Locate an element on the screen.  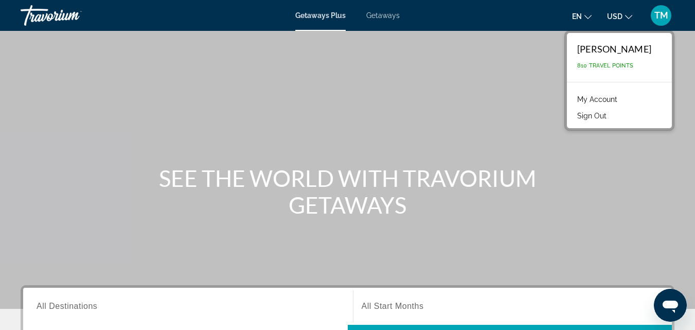
a: My Account is located at coordinates (597, 99).